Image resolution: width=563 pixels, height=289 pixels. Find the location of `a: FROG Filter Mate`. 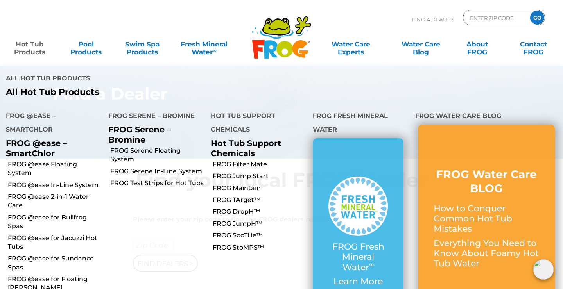

a: FROG Filter Mate is located at coordinates (260, 164).